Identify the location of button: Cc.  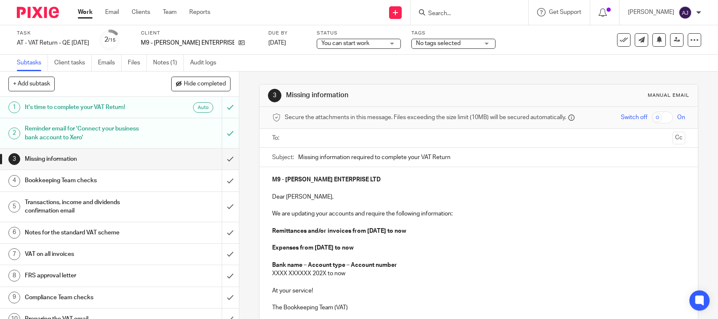
(679, 138).